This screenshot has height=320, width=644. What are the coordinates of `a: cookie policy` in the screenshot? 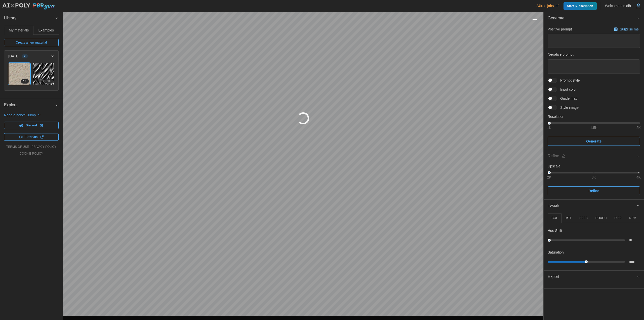 It's located at (31, 154).